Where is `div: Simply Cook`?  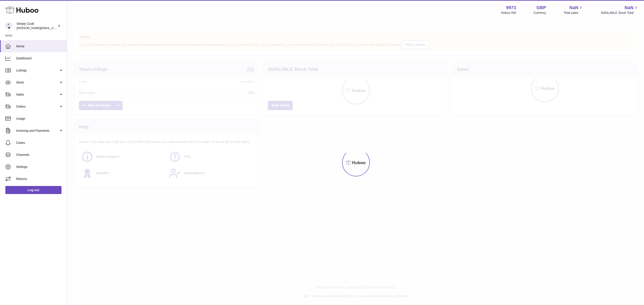 div: Simply Cook is located at coordinates (37, 26).